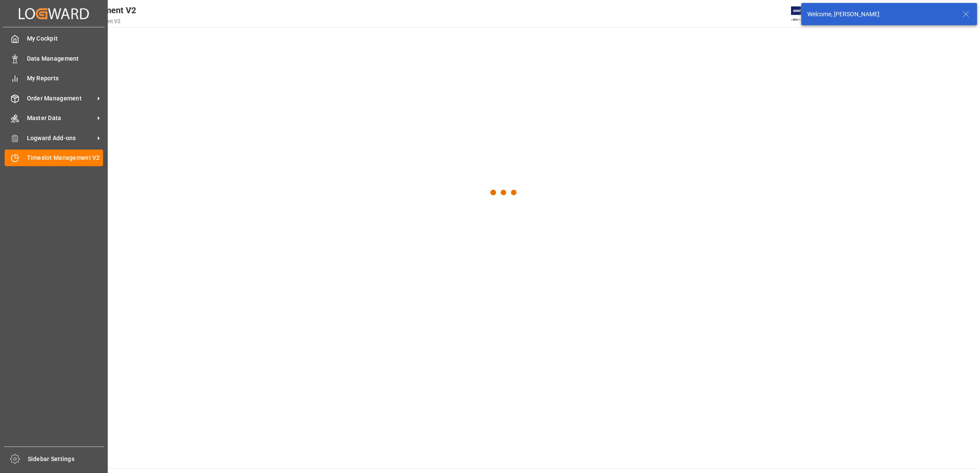 This screenshot has width=980, height=473. Describe the element at coordinates (65, 158) in the screenshot. I see `span: Timeslot Management V2` at that location.